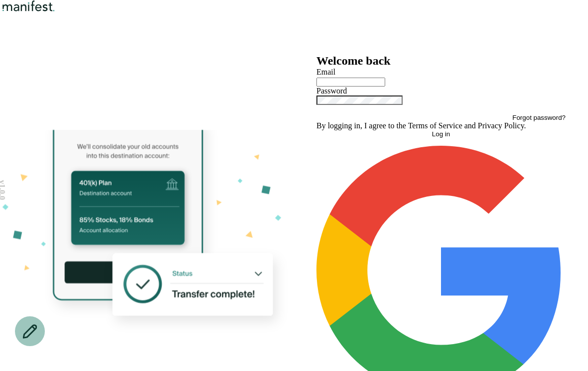 This screenshot has width=588, height=371. Describe the element at coordinates (441, 134) in the screenshot. I see `span: Log in` at that location.